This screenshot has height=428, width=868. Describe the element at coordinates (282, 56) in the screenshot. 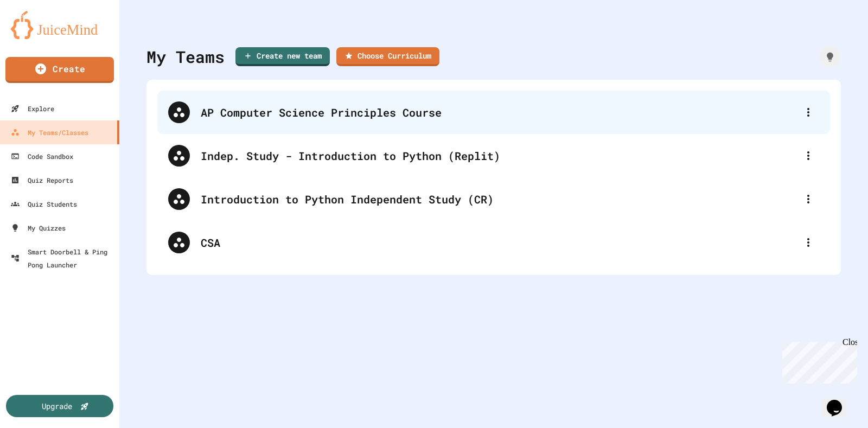

I see `a: Create new team` at that location.